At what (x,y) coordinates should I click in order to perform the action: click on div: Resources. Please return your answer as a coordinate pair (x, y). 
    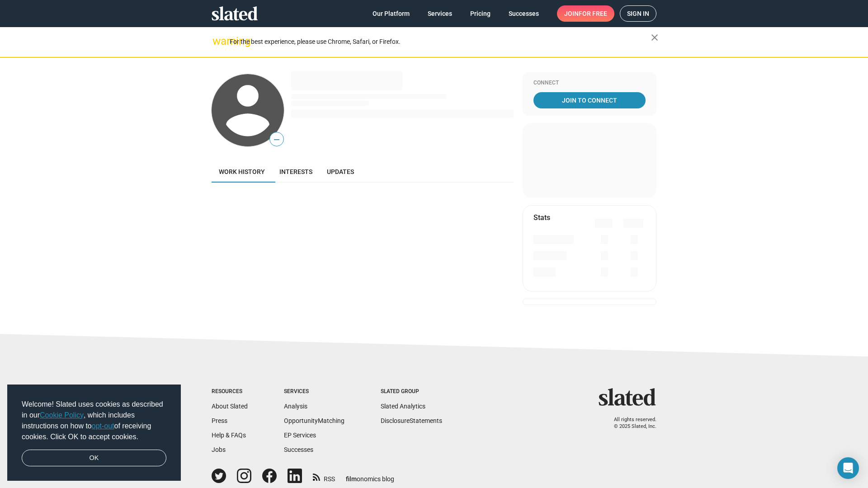
    Looking at the image, I should click on (230, 392).